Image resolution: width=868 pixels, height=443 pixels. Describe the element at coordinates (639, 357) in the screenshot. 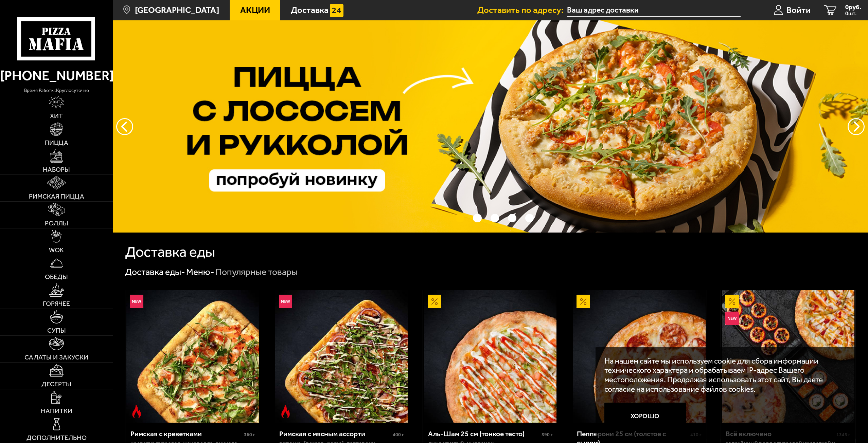

I see `img: Пепперони 25 см (толстое с сыром)` at that location.